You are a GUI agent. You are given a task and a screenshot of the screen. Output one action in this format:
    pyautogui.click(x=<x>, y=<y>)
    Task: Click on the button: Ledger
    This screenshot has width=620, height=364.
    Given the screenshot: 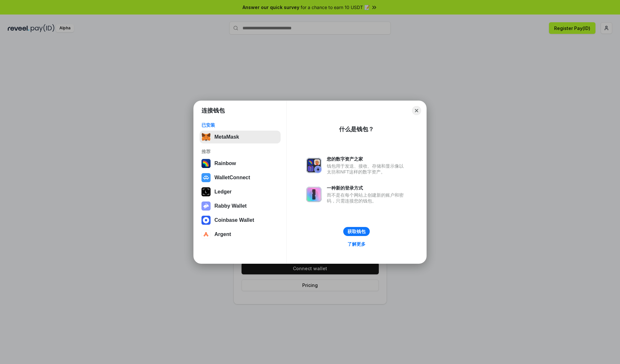 What is the action you would take?
    pyautogui.click(x=240, y=192)
    